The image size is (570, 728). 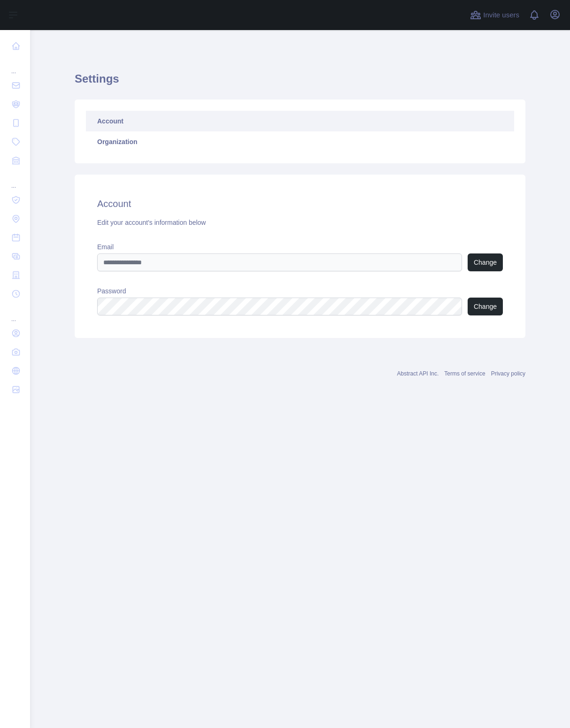 What do you see at coordinates (300, 247) in the screenshot?
I see `label: Email` at bounding box center [300, 247].